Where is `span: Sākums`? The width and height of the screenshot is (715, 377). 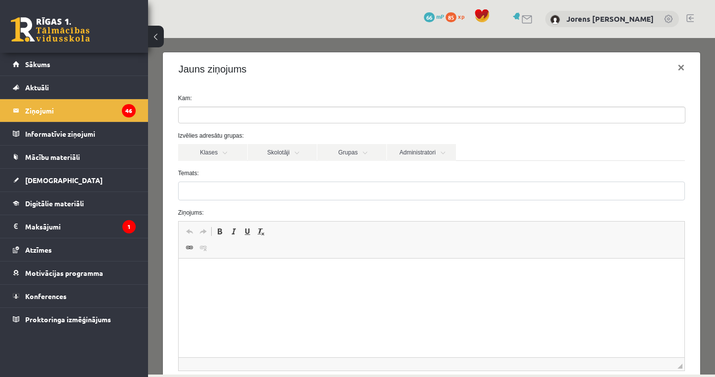
span: Sākums is located at coordinates (38, 64).